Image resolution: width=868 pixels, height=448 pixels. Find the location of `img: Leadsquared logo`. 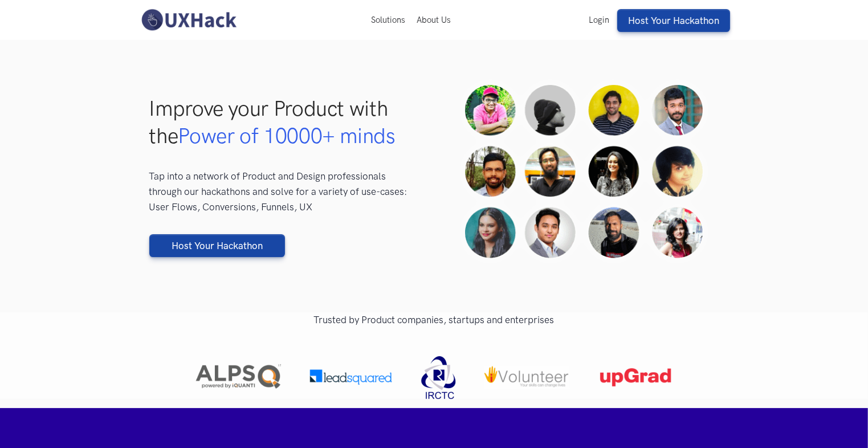

img: Leadsquared logo is located at coordinates (351, 377).